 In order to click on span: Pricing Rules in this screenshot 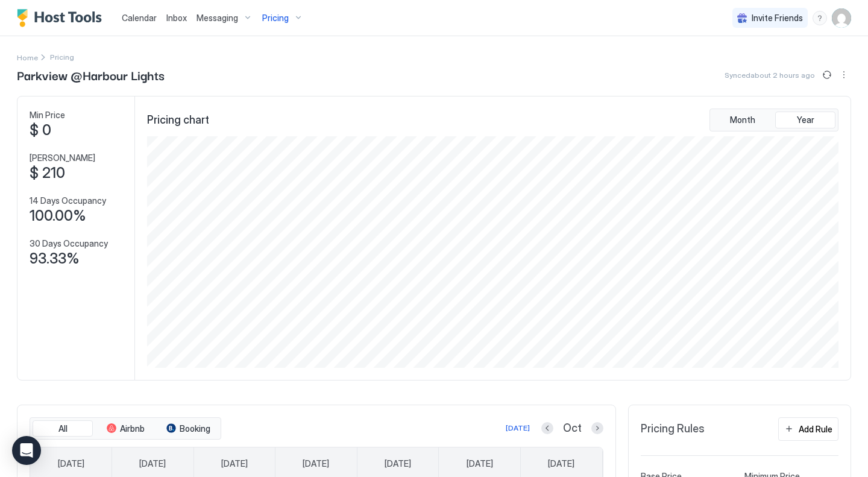, I will do `click(673, 429)`.